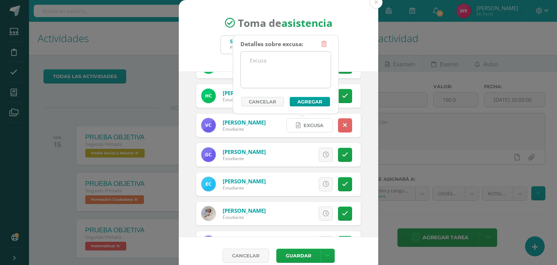  What do you see at coordinates (313, 125) in the screenshot?
I see `span: Excusa` at bounding box center [313, 125].